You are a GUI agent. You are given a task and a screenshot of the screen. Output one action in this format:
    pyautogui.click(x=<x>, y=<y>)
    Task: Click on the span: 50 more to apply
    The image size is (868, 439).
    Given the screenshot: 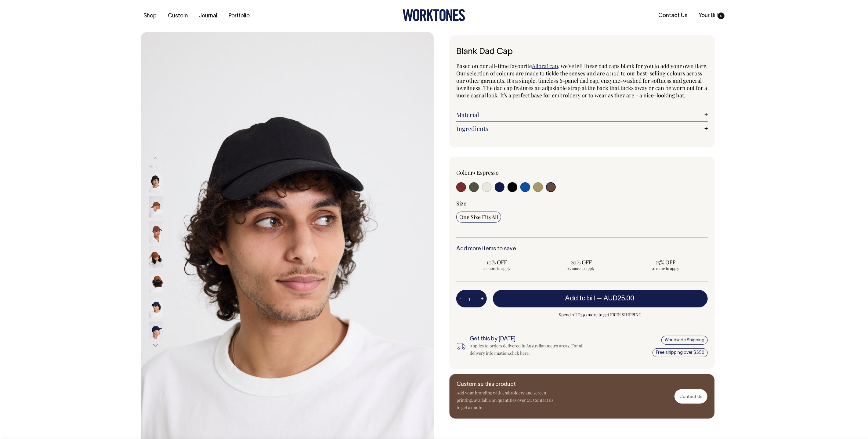 What is the action you would take?
    pyautogui.click(x=665, y=268)
    